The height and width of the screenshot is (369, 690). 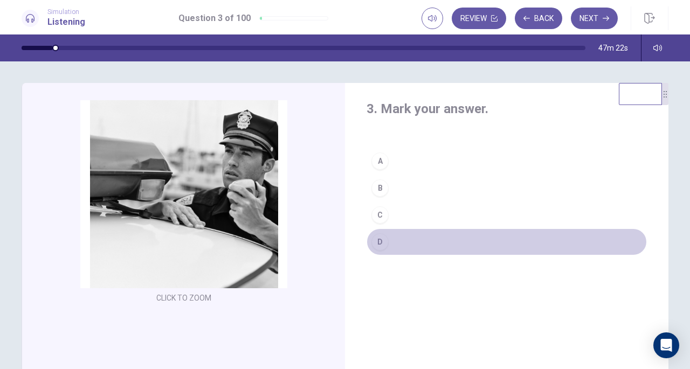 I want to click on div: B, so click(x=380, y=188).